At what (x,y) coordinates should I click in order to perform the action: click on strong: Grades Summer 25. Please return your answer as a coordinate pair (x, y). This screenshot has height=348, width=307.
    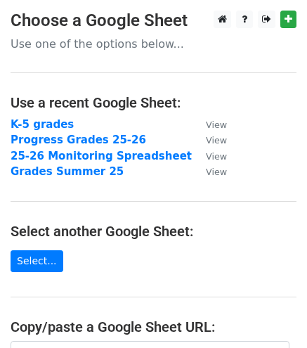
    Looking at the image, I should click on (67, 172).